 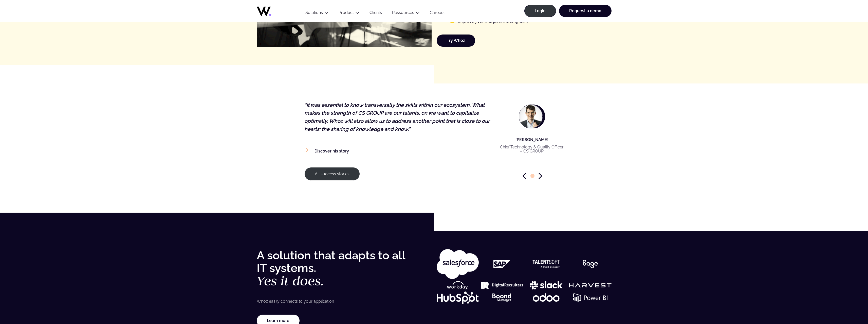 I want to click on figure: 1 / 1, so click(x=434, y=130).